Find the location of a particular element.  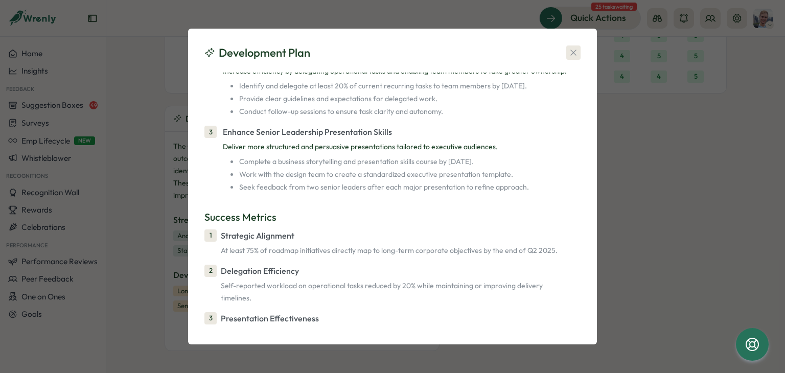

p: Delegation Efficiency is located at coordinates (398, 271).